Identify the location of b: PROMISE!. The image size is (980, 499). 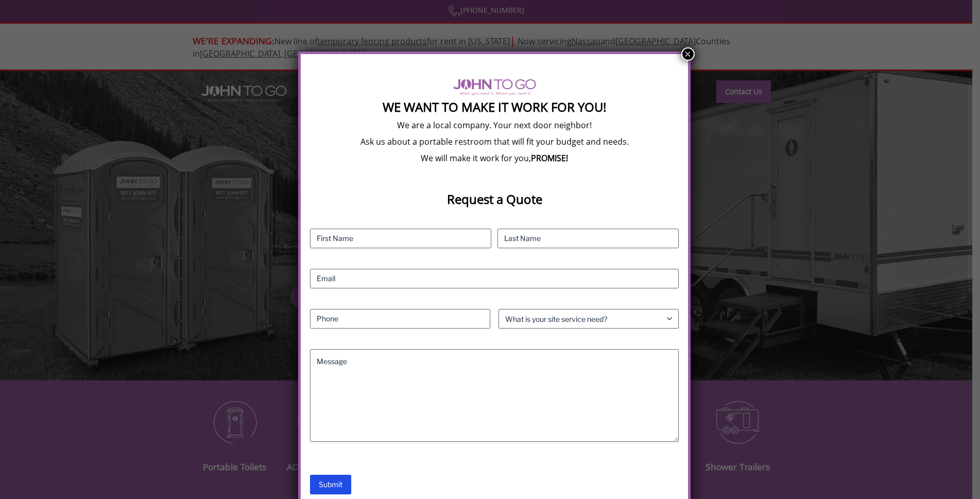
(550, 158).